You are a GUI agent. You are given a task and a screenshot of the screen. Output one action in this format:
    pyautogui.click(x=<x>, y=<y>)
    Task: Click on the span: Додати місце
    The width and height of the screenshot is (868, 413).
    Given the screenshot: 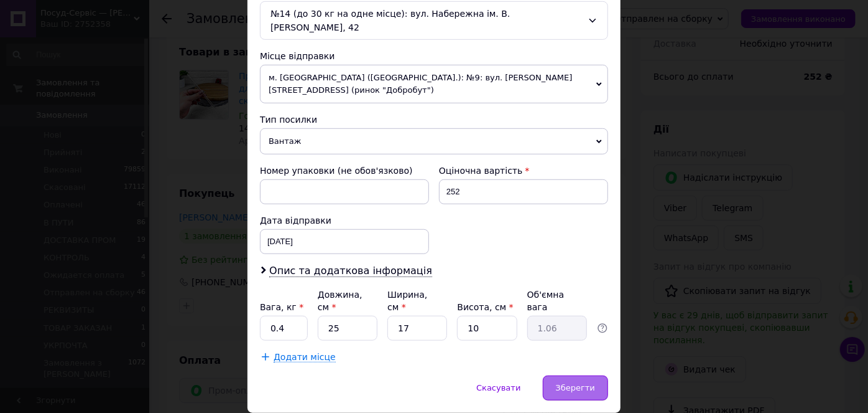 What is the action you would take?
    pyautogui.click(x=304, y=356)
    